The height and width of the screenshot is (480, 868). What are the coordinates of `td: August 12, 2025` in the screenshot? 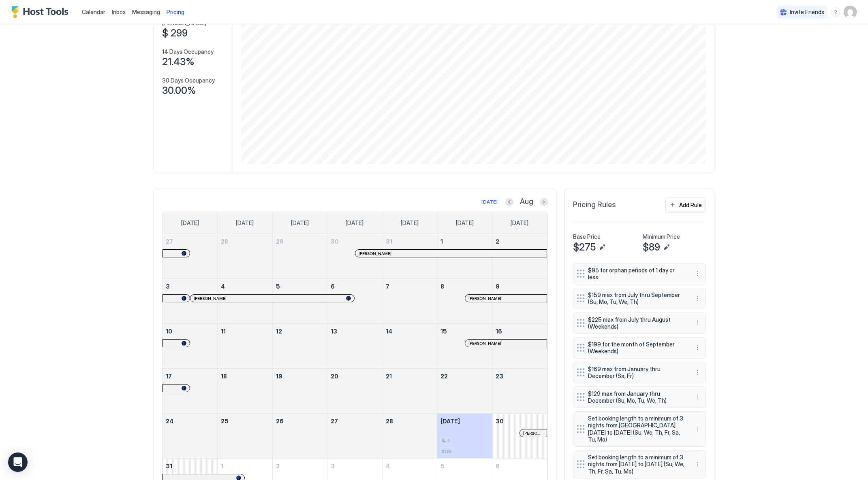 It's located at (300, 346).